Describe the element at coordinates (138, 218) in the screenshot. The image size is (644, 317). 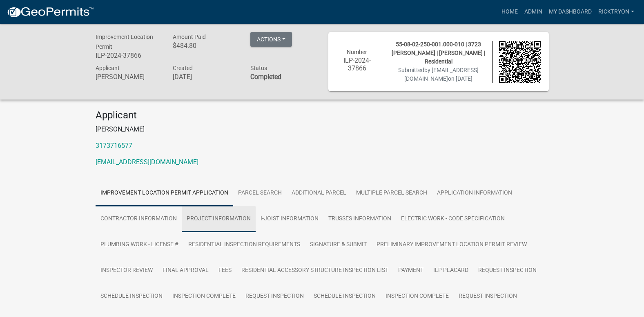
I see `a: Contractor Information` at that location.